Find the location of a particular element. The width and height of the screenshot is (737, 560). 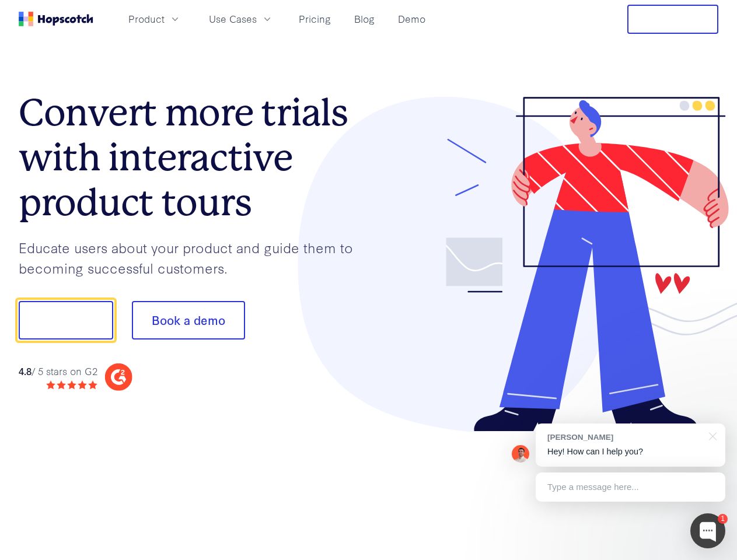

a: Free Trial is located at coordinates (673, 19).